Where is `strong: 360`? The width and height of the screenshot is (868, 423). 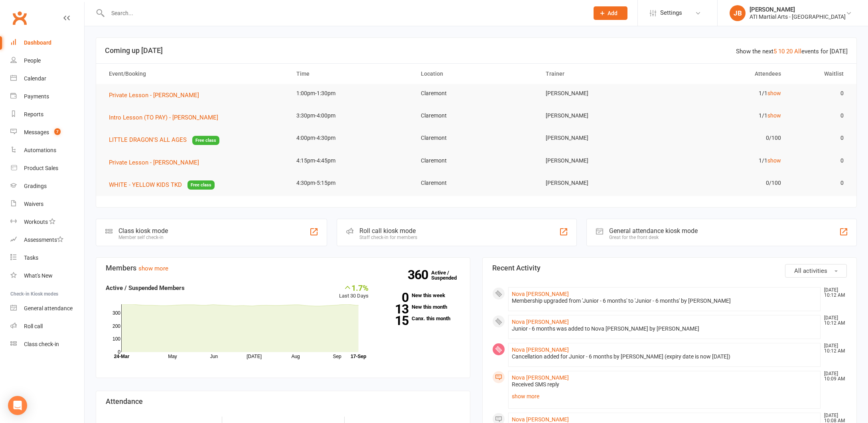
strong: 360 is located at coordinates (419, 275).